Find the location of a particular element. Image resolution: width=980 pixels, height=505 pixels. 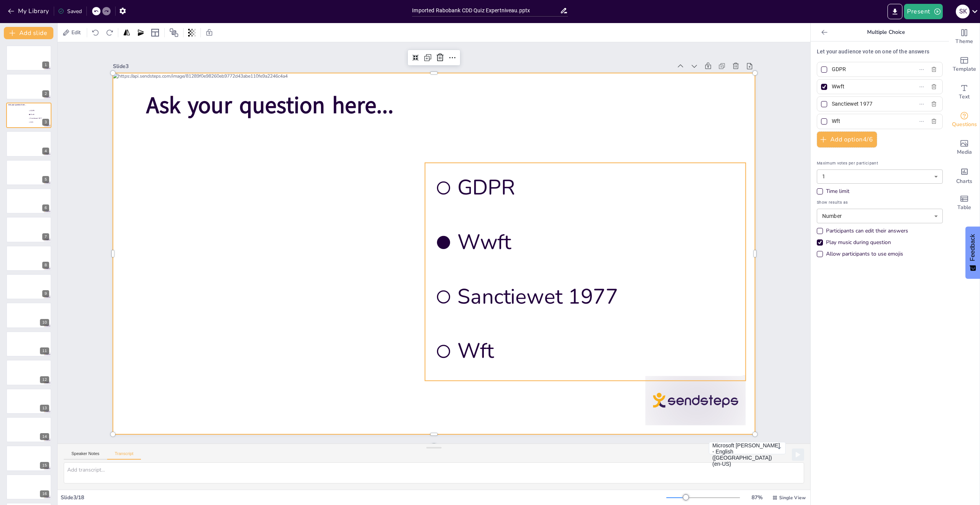

button: Transcript is located at coordinates (124, 456).